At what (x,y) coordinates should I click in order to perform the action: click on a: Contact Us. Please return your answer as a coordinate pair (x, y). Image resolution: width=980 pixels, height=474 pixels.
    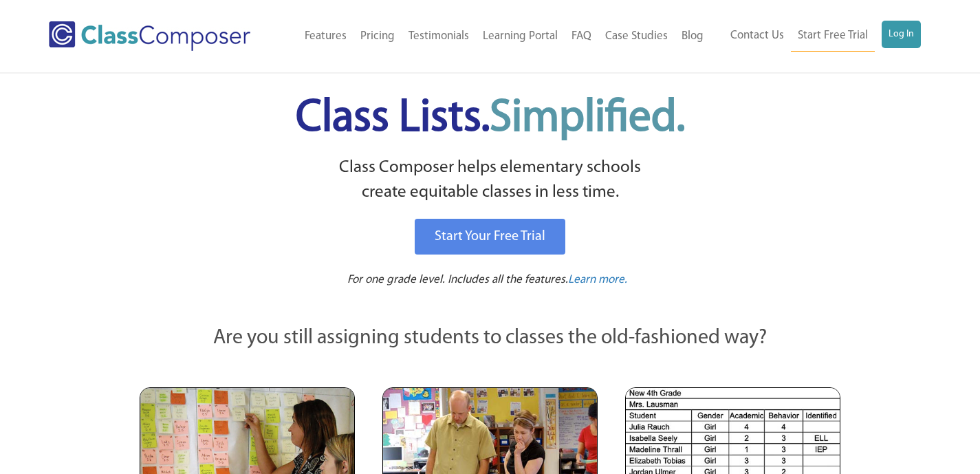
    Looking at the image, I should click on (757, 36).